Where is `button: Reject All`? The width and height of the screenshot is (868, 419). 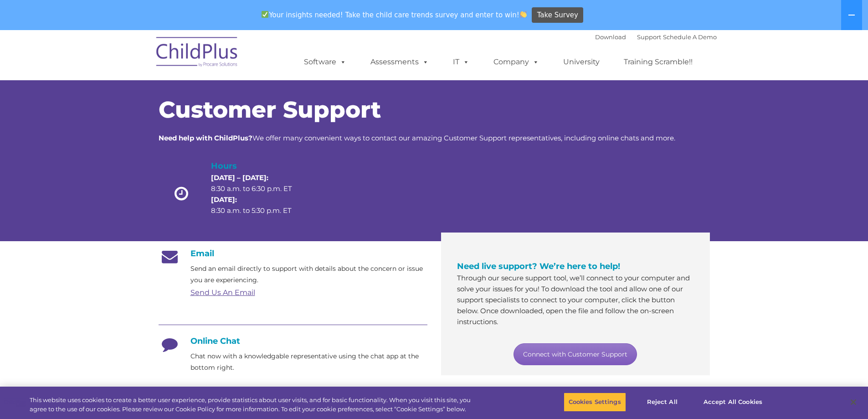
button: Reject All is located at coordinates (662, 402).